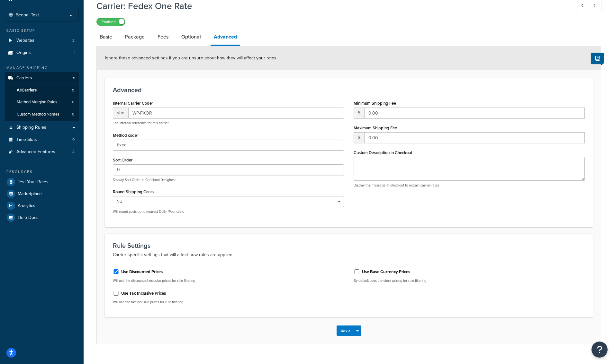  Describe the element at coordinates (42, 115) in the screenshot. I see `a: Custom Method Names0` at that location.